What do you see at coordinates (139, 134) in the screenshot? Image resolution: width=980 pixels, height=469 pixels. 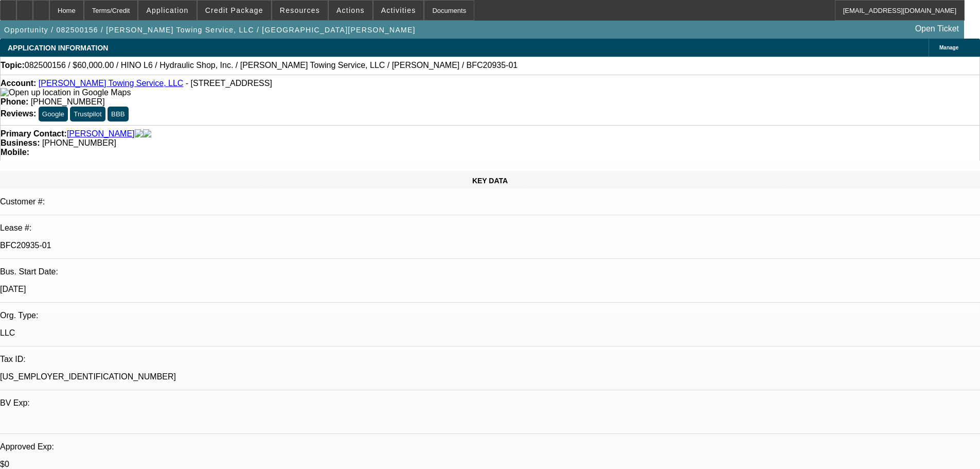 I see `img: facebook-icon.png` at bounding box center [139, 134].